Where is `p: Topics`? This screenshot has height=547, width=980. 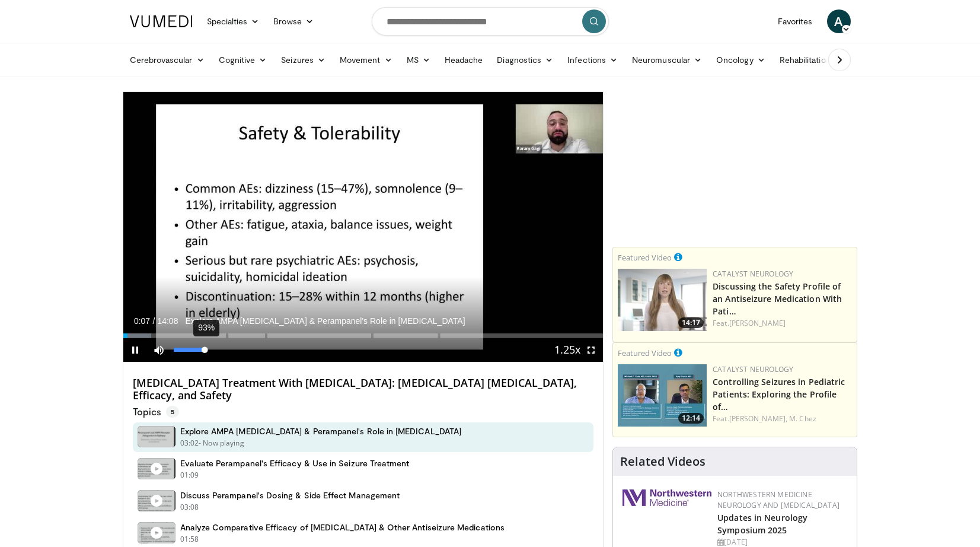
p: Topics is located at coordinates (156, 412).